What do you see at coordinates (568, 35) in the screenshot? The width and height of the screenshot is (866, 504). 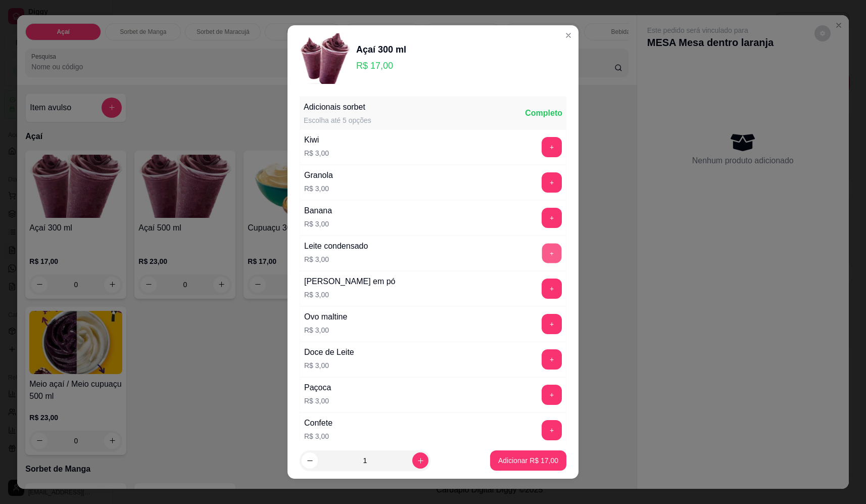 I see `button: Close` at bounding box center [568, 35].